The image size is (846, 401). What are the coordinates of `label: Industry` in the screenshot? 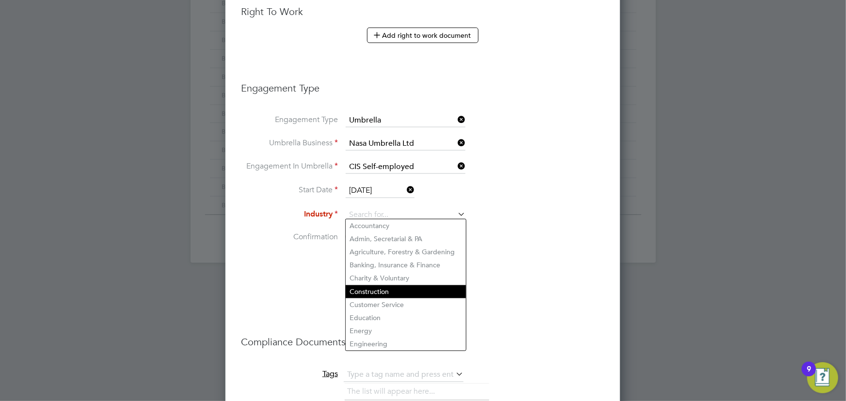 It's located at (289, 214).